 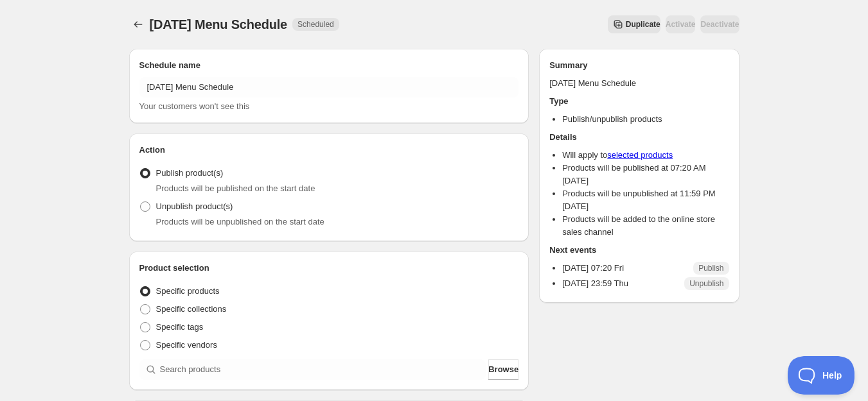 What do you see at coordinates (640, 155) in the screenshot?
I see `a: selected products` at bounding box center [640, 155].